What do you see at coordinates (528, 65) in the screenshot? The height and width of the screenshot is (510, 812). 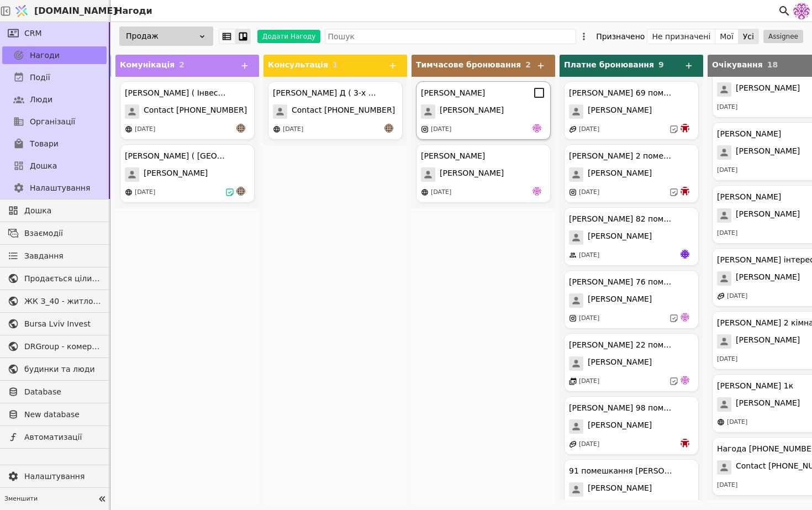 I see `span: 2` at bounding box center [528, 65].